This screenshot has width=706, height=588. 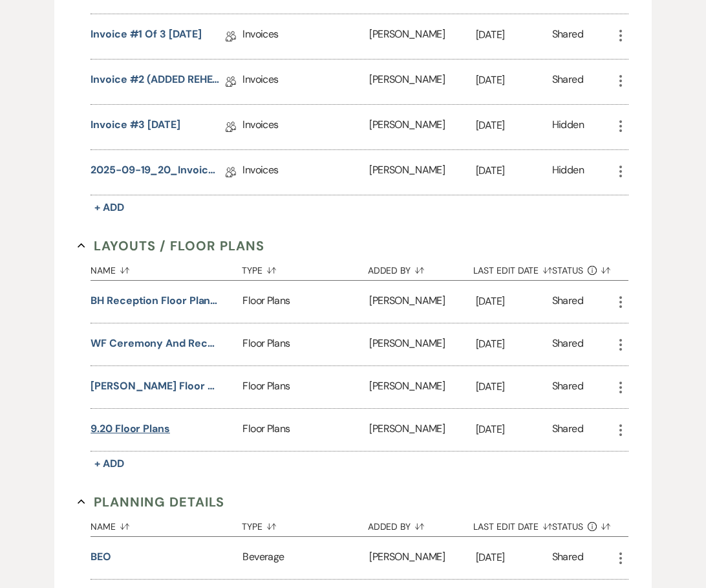 What do you see at coordinates (155, 343) in the screenshot?
I see `button: WF Ceremony and Reception Options` at bounding box center [155, 343].